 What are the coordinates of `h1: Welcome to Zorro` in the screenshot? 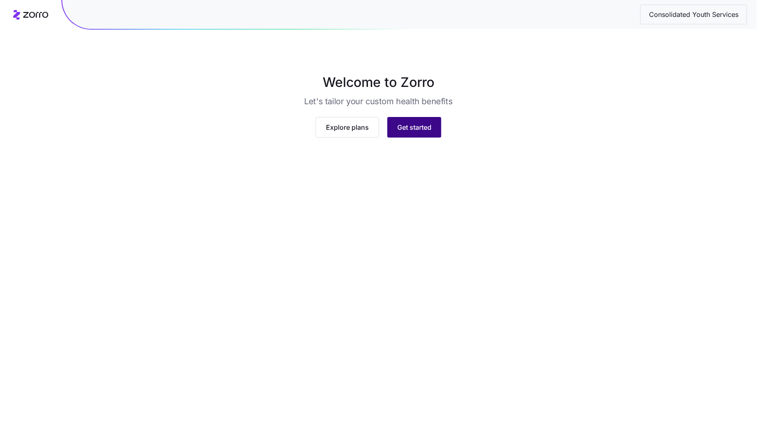 It's located at (379, 82).